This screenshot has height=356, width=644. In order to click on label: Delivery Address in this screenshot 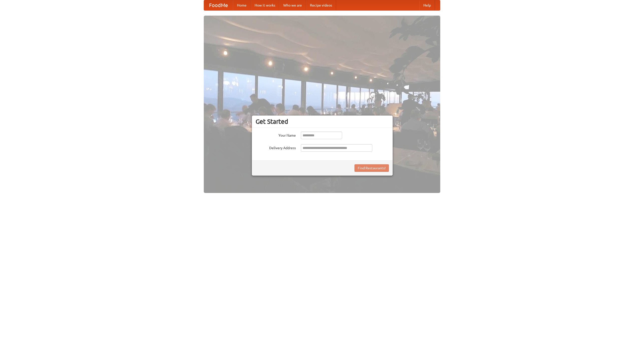, I will do `click(276, 147)`.